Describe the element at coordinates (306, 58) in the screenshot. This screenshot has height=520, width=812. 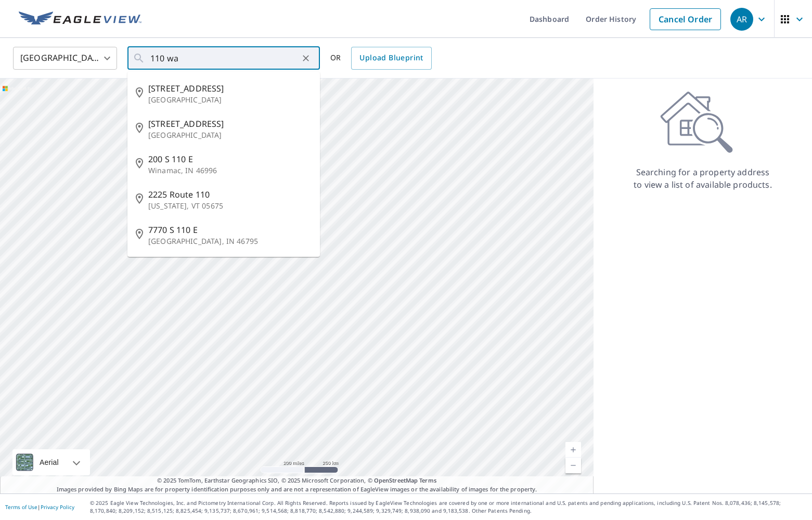
I see `button: Clear` at that location.